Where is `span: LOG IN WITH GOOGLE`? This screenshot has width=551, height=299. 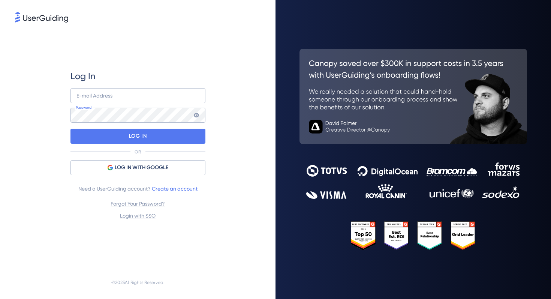
span: LOG IN WITH GOOGLE is located at coordinates (141, 167).